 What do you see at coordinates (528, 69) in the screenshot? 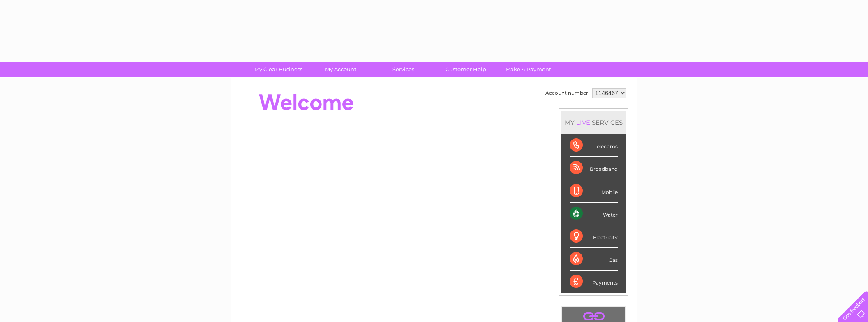
I see `a: Make A Payment` at bounding box center [528, 69].